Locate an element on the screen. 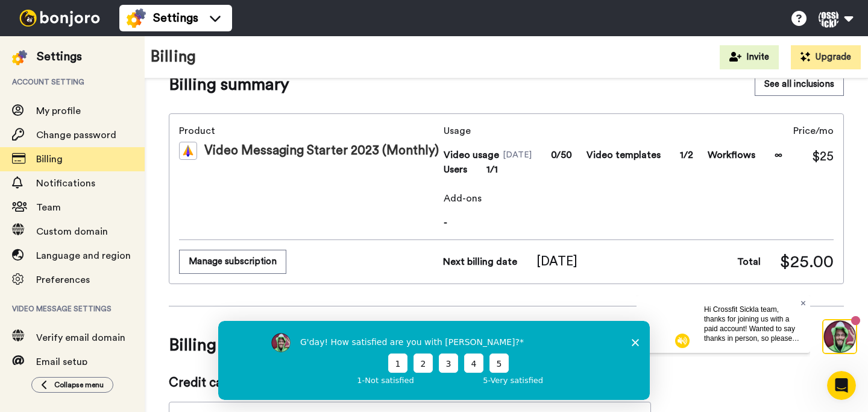 The width and height of the screenshot is (868, 412). div: Close survey is located at coordinates (417, 21).